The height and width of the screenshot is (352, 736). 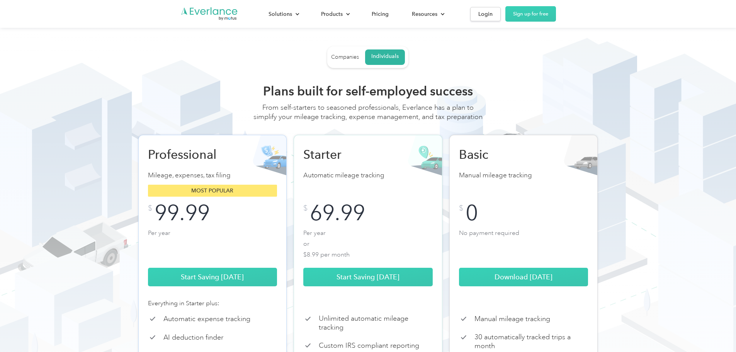 What do you see at coordinates (531, 341) in the screenshot?
I see `p: 30 automatically tracked trips a month` at bounding box center [531, 341].